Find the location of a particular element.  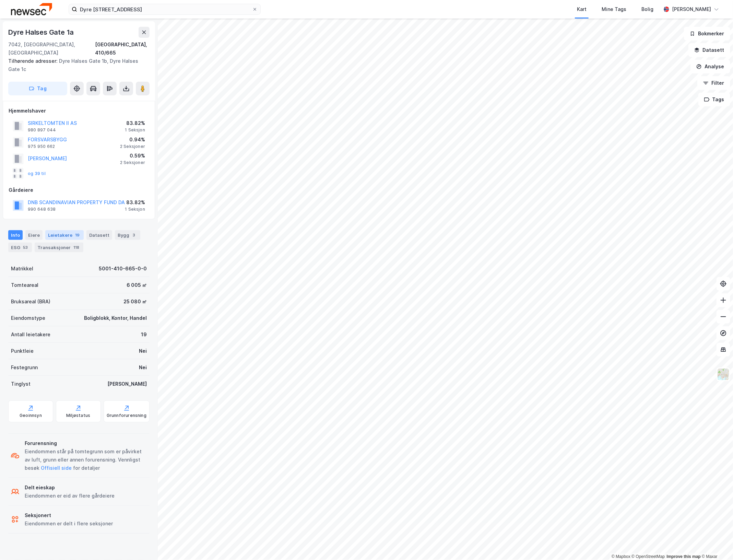

div: Eiendommen står på tomtegrunn som er påvirket av luft, grunn eller annen forurensning. Vennligst ... is located at coordinates (86, 459).